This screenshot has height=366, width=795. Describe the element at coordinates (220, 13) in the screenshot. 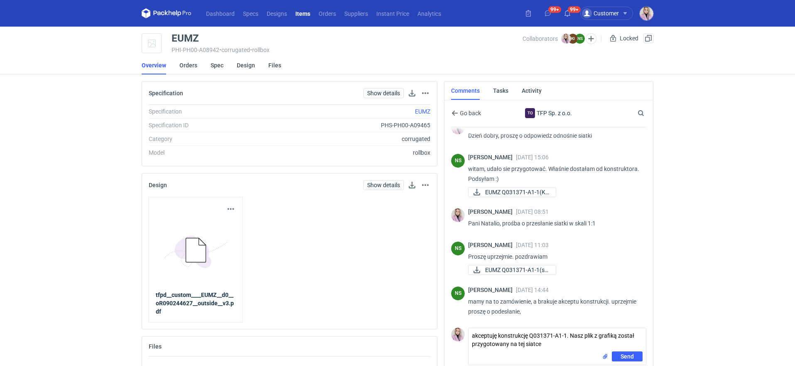

I see `a: Dashboard` at that location.